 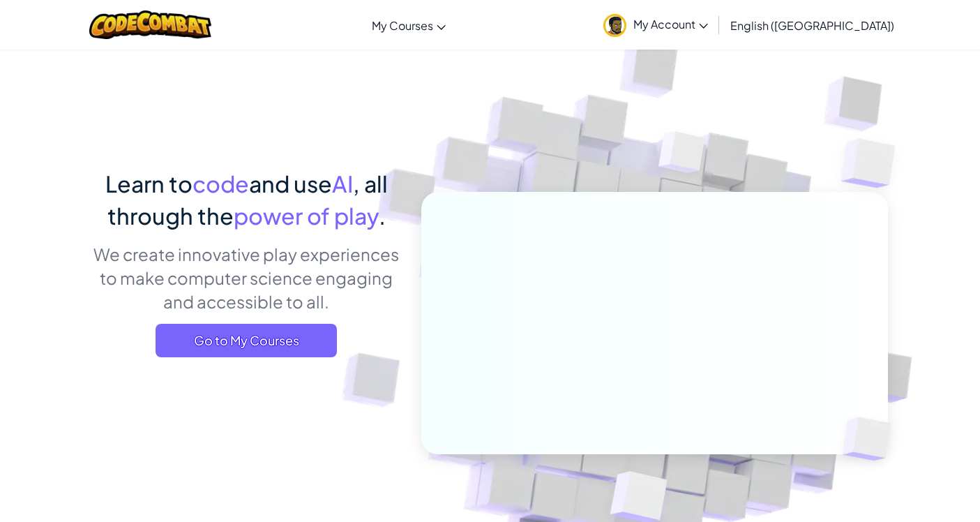 What do you see at coordinates (246, 341) in the screenshot?
I see `a: Go to My Courses` at bounding box center [246, 341].